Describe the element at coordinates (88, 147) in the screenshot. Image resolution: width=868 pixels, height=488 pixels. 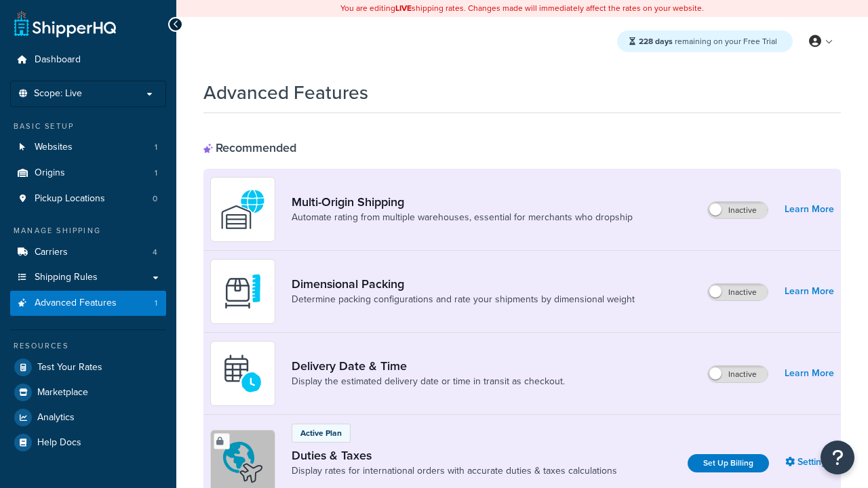
I see `a: Websites1` at that location.